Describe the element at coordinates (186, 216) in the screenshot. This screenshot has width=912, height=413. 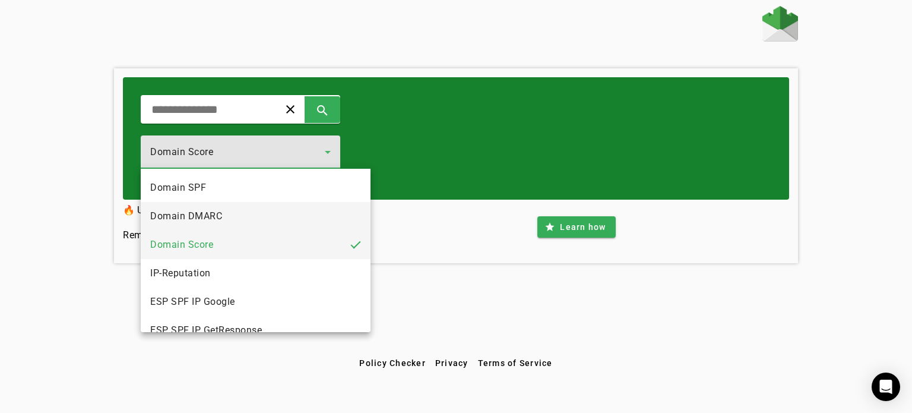
I see `span: Domain DMARC` at that location.